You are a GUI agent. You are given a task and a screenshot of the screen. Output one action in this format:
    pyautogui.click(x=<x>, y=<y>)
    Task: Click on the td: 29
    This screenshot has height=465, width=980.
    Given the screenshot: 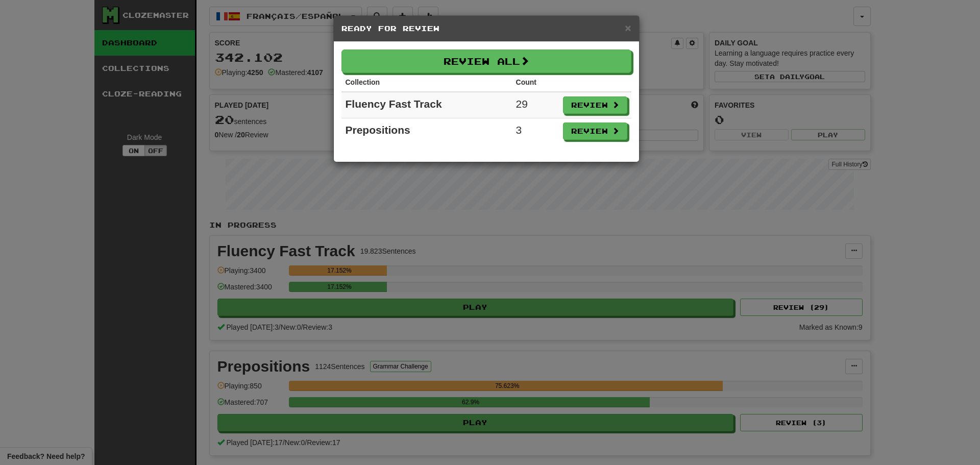 What is the action you would take?
    pyautogui.click(x=535, y=105)
    